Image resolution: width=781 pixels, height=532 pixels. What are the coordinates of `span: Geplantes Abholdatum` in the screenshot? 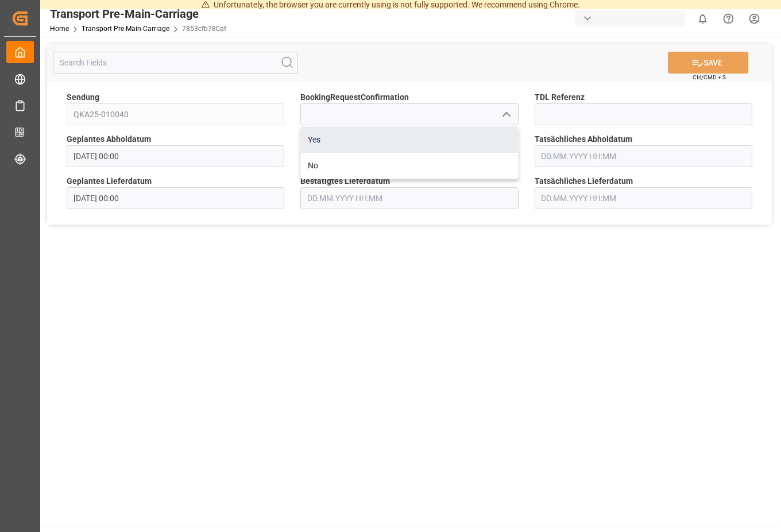 It's located at (109, 139).